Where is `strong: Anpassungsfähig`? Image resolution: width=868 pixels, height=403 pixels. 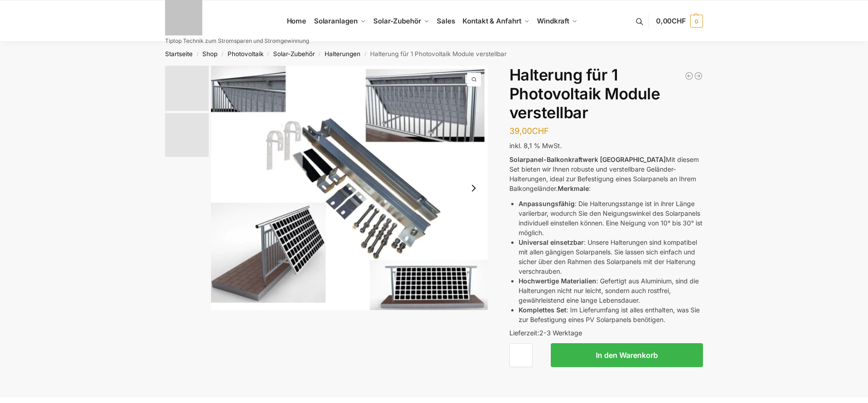
strong: Anpassungsfähig is located at coordinates (546, 204).